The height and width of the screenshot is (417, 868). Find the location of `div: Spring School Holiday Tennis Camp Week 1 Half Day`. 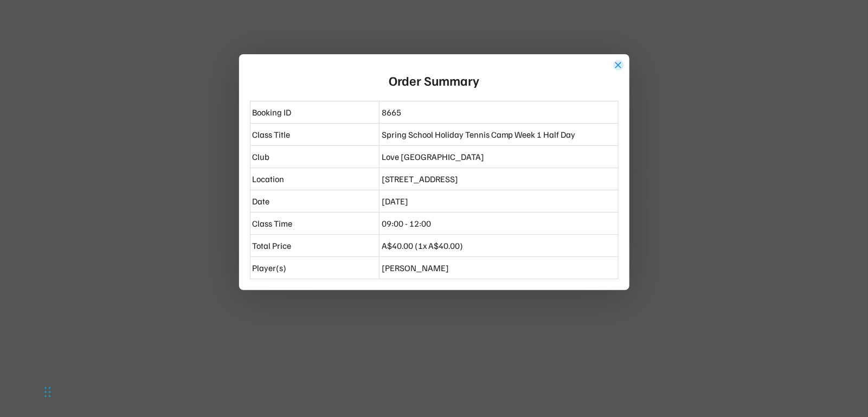

div: Spring School Holiday Tennis Camp Week 1 Half Day is located at coordinates (499, 135).